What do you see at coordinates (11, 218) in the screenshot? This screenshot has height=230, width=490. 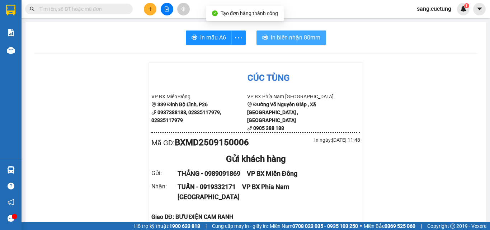 I see `span: message` at bounding box center [11, 218].